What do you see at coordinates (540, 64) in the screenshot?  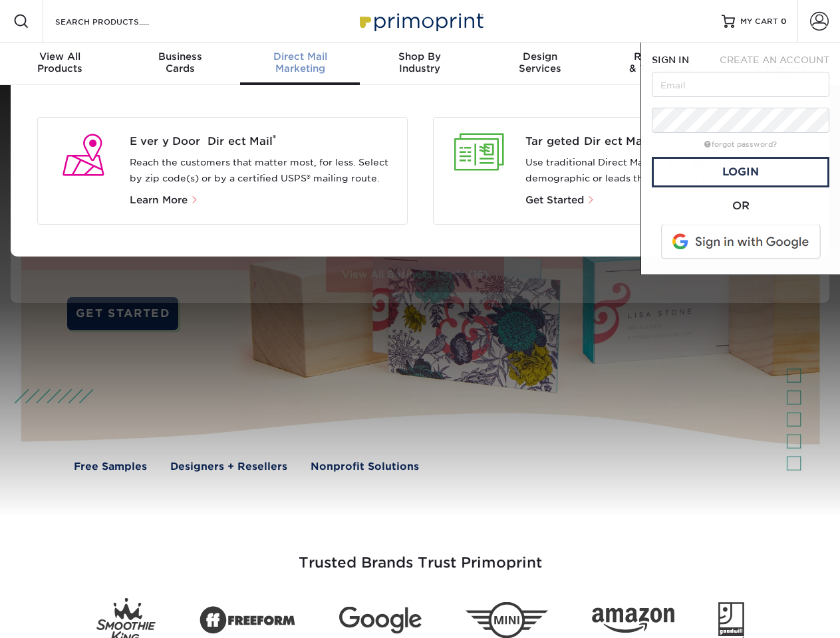 I see `a: DesignServices` at bounding box center [540, 64].